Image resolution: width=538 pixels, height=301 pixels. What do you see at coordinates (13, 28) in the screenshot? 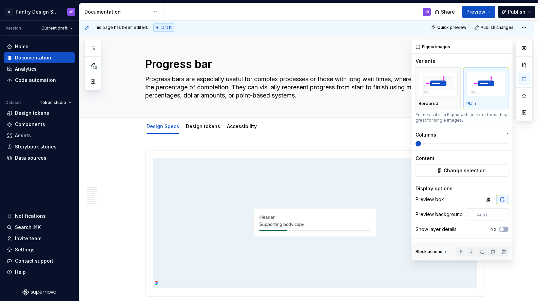
I see `div: Version` at bounding box center [13, 28].